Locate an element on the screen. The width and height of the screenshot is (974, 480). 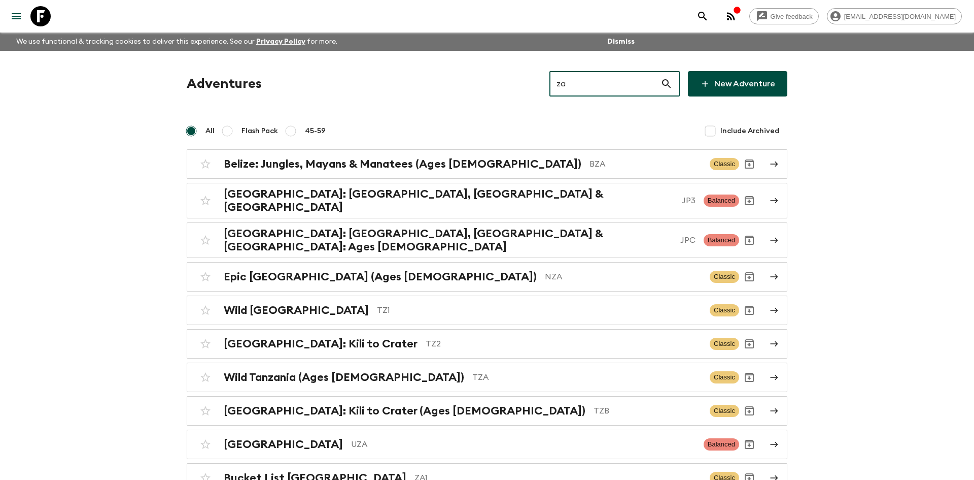
button: menu is located at coordinates (16, 16).